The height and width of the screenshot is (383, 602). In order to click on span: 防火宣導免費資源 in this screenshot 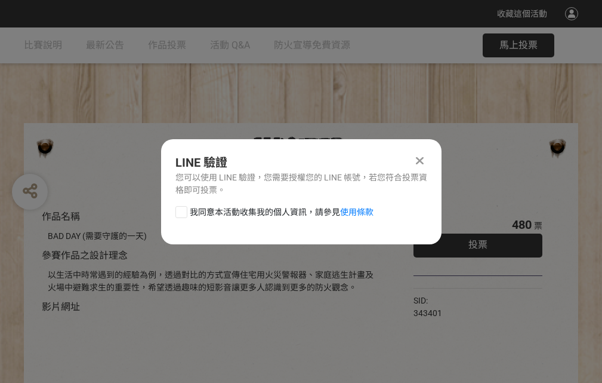, I will do `click(312, 45)`.